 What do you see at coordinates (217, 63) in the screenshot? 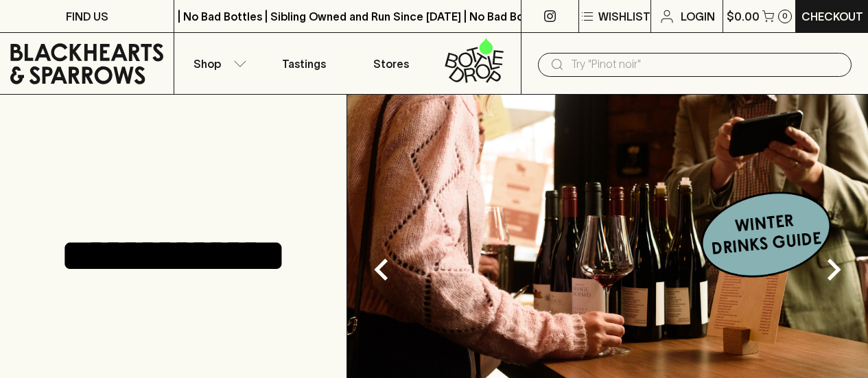
I see `button: Shop` at bounding box center [217, 63].